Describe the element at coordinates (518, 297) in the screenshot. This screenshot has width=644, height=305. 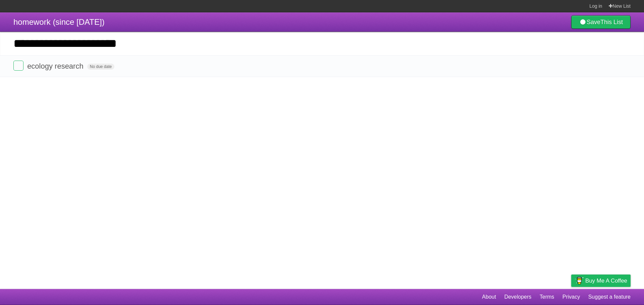
I see `a: Developers` at that location.